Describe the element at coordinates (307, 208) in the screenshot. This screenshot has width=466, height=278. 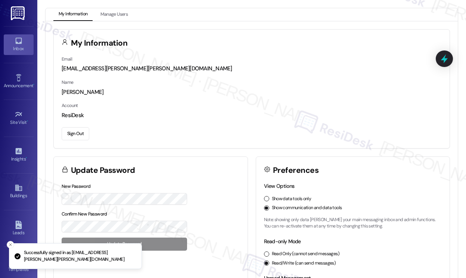
I see `label: Show communication and data tools` at that location.